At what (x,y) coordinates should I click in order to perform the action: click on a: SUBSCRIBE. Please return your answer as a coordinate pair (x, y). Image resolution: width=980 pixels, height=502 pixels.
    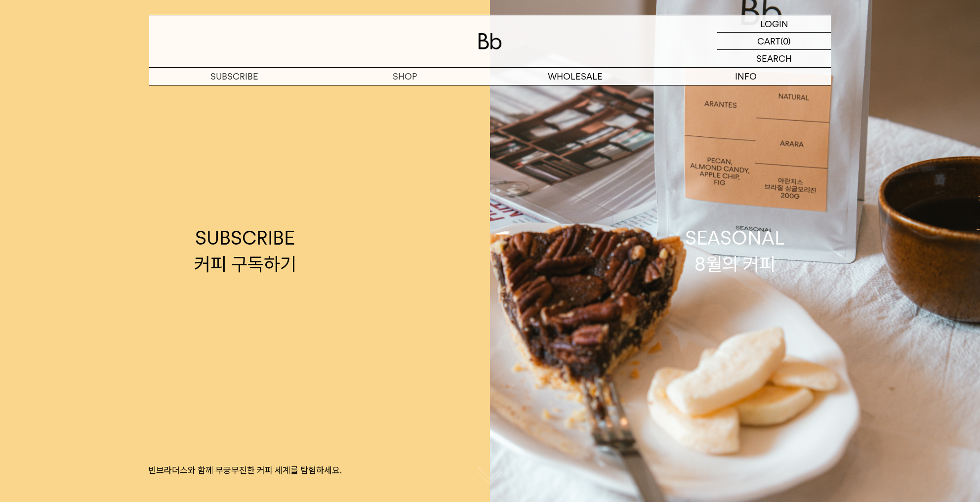
    Looking at the image, I should click on (235, 76).